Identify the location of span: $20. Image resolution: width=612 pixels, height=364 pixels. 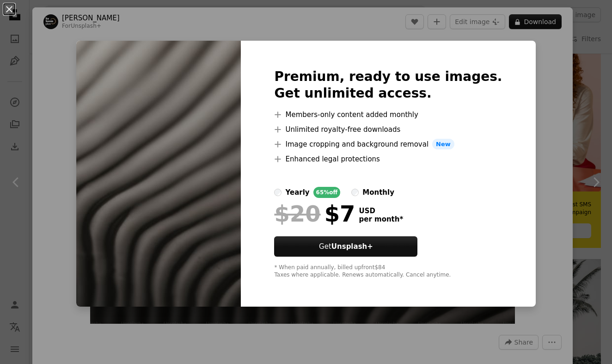
(297, 213).